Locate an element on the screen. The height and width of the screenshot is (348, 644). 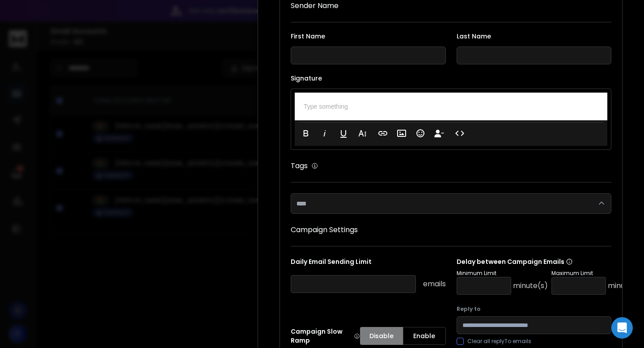
p: Maximum Limit is located at coordinates (597, 273).